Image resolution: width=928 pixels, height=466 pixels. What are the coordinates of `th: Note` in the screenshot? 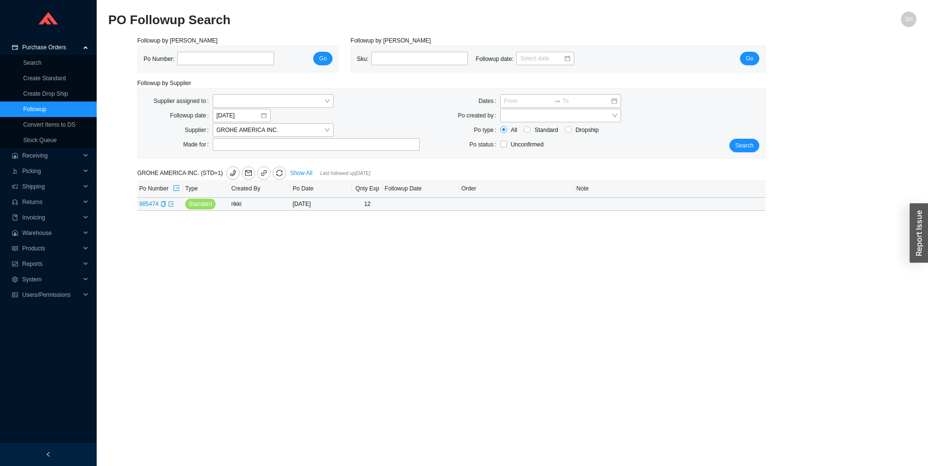 It's located at (670, 189).